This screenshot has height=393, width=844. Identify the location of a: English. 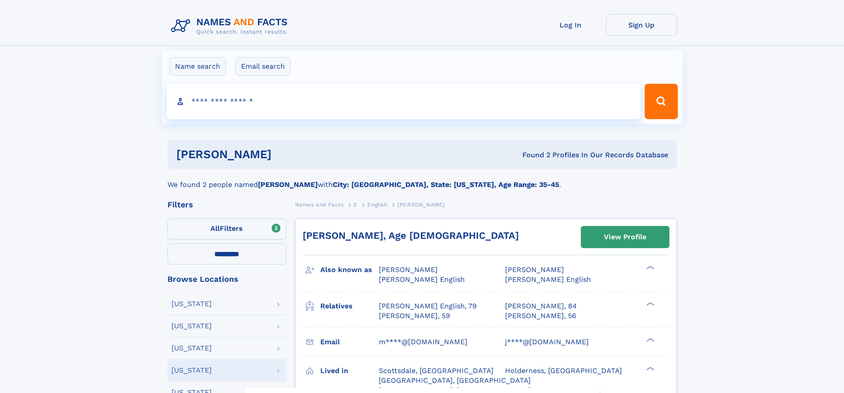
(377, 204).